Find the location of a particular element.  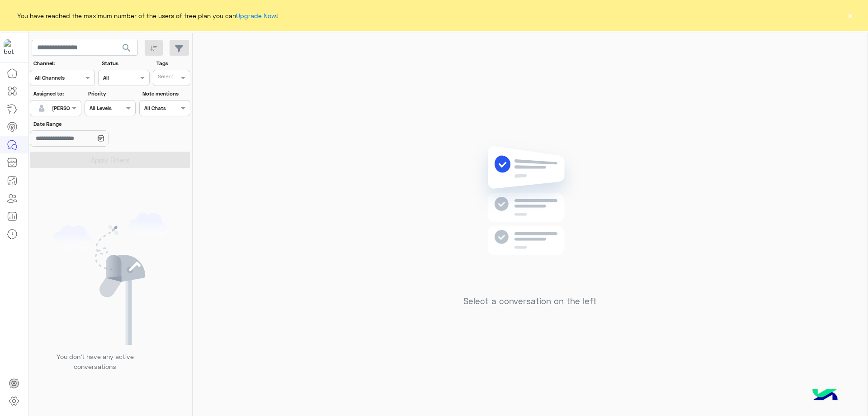

span: You have reached the maximum number of the users of free plan you can ! is located at coordinates (147, 15).